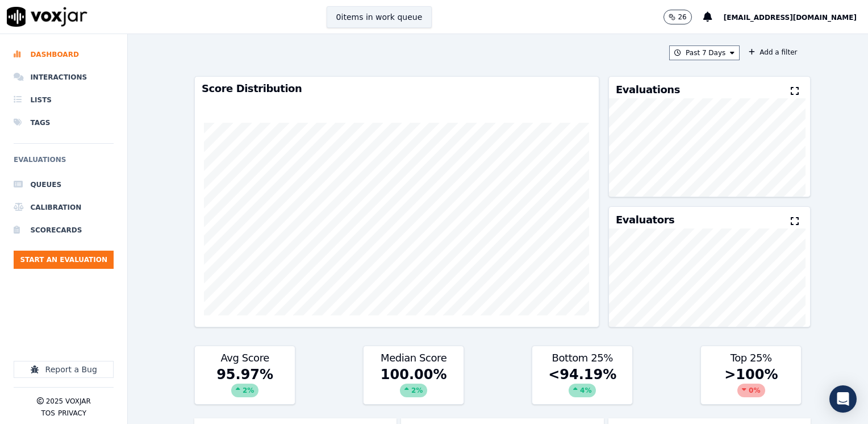 This screenshot has height=424, width=868. What do you see at coordinates (751, 359) in the screenshot?
I see `h3: Top 25%` at bounding box center [751, 359].